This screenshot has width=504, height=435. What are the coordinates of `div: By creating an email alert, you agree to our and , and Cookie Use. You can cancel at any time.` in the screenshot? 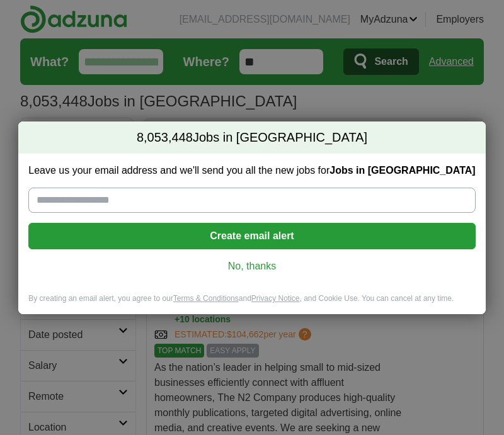 It's located at (251, 304).